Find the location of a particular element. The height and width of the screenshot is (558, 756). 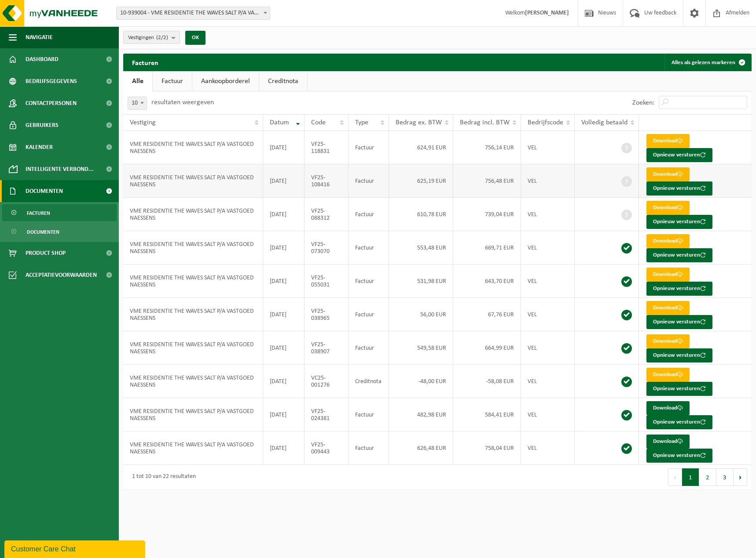

td: VF25-118831 is located at coordinates (326, 148).